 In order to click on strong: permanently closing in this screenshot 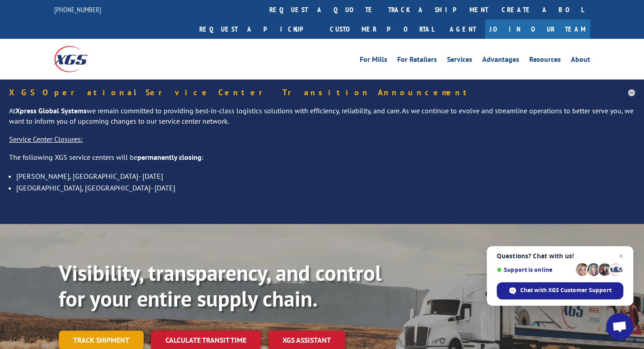, I will do `click(169, 157)`.